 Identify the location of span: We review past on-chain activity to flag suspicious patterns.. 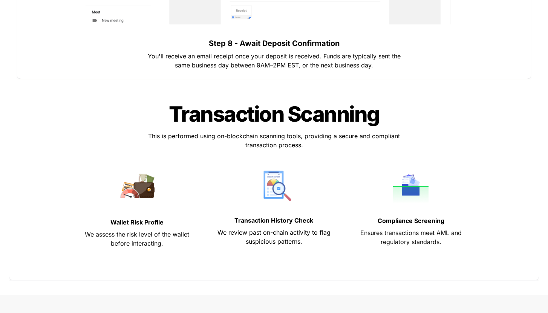
(275, 237).